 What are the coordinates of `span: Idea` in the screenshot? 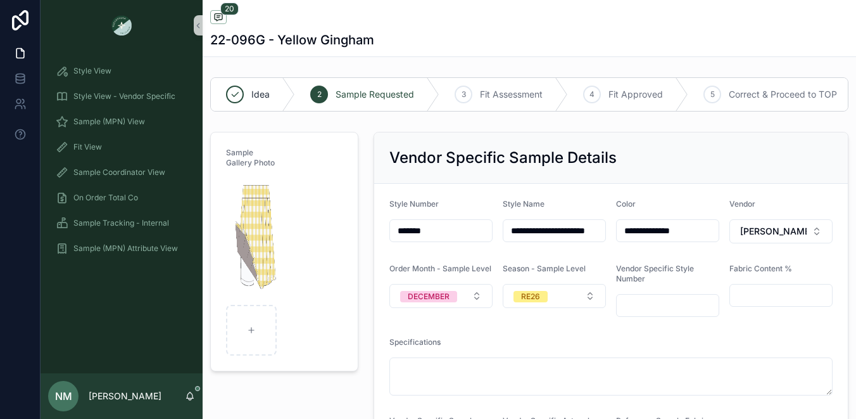 It's located at (260, 94).